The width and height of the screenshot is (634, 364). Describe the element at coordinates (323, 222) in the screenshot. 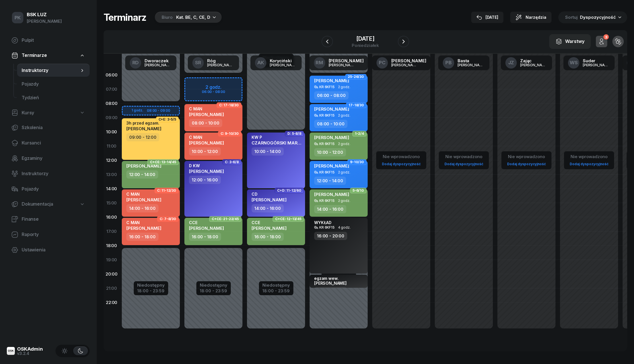

I see `div: WYKŁAD` at that location.